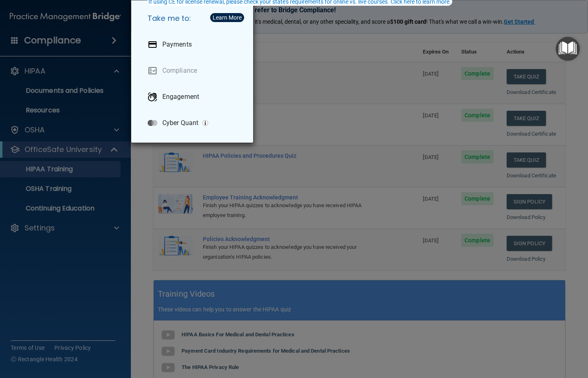  I want to click on p: Payments, so click(177, 44).